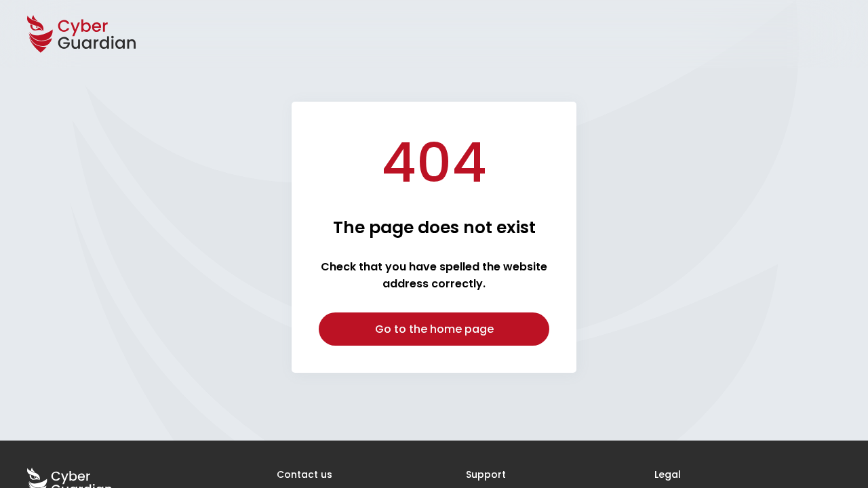 The image size is (868, 488). Describe the element at coordinates (434, 227) in the screenshot. I see `h2: The page does not exist` at that location.